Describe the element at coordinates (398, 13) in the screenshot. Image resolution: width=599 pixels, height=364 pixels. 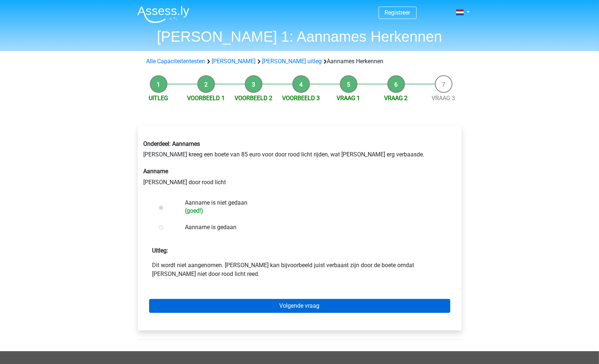
I see `a: Registreer` at that location.